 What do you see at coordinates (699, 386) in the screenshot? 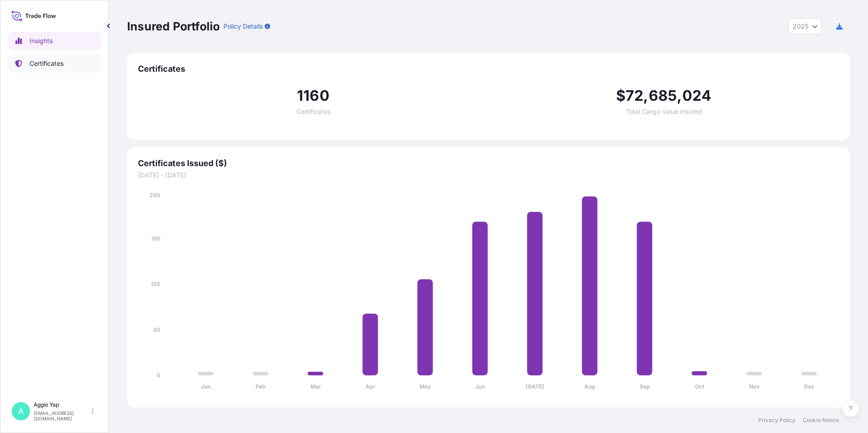
I see `tspan: Oct` at bounding box center [699, 386].